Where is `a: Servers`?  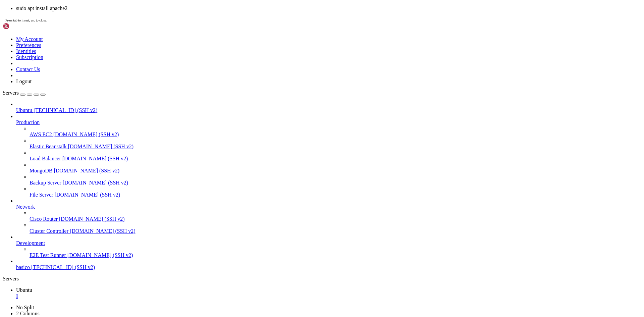 a: Servers is located at coordinates (24, 92).